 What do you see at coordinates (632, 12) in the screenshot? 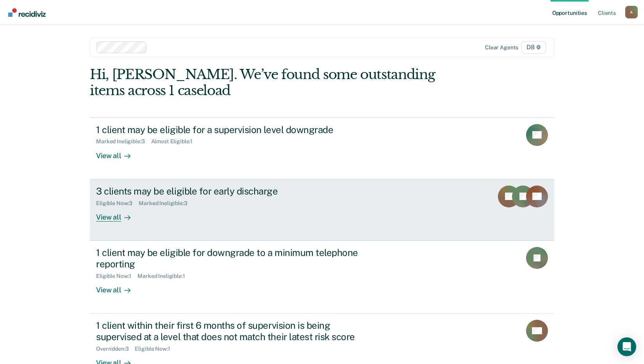
I see `button: Profile dropdown button` at bounding box center [632, 12].